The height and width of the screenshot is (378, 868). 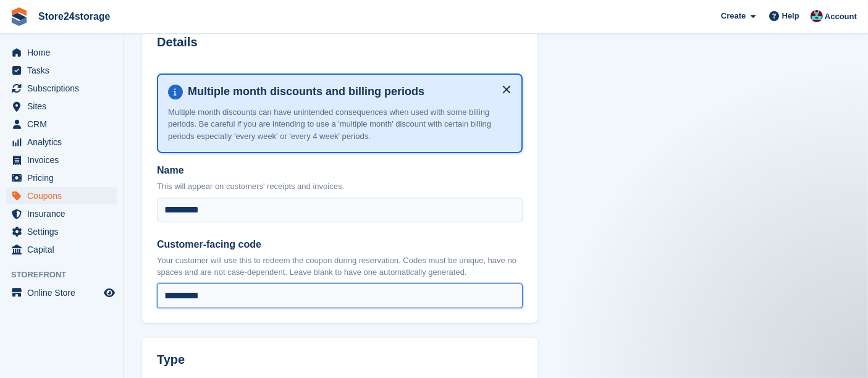 I want to click on span: Coupons, so click(x=64, y=196).